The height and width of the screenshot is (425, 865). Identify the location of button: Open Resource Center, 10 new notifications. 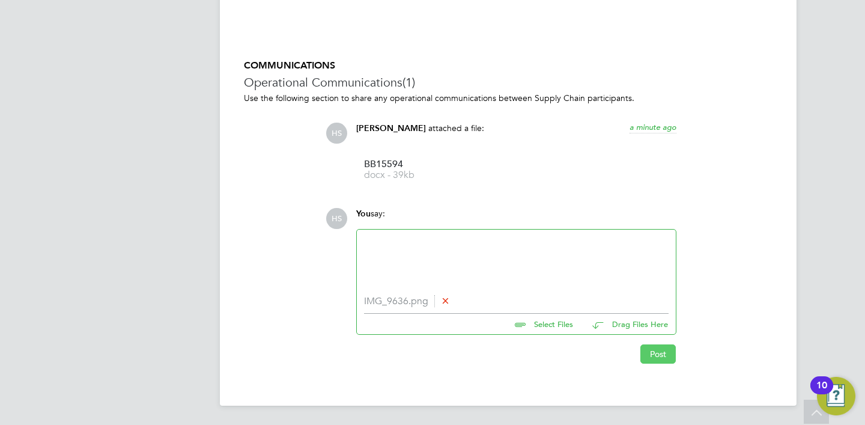
(836, 396).